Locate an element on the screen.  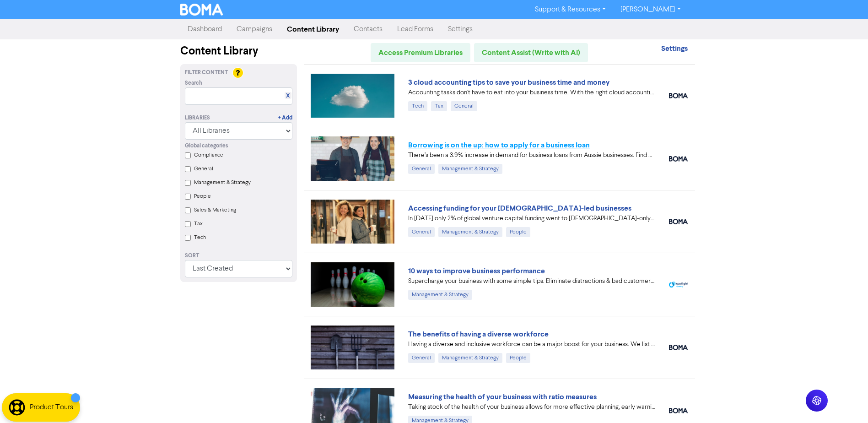
a: X is located at coordinates (288, 95).